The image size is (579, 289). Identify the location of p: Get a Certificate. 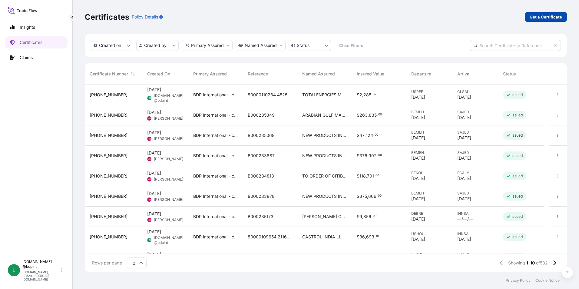
(546, 17).